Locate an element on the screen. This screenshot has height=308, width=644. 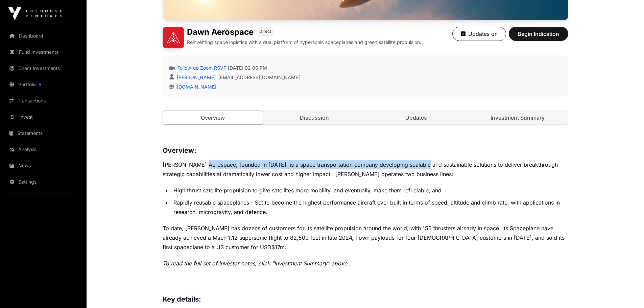
p: Reinventing space logistics with a dual platform of hypersonic spaceplanes and green satellite pr... is located at coordinates (304, 42).